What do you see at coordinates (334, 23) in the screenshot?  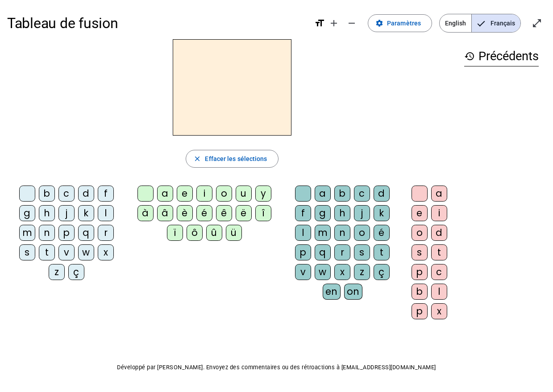 I see `mat-icon: add` at bounding box center [334, 23].